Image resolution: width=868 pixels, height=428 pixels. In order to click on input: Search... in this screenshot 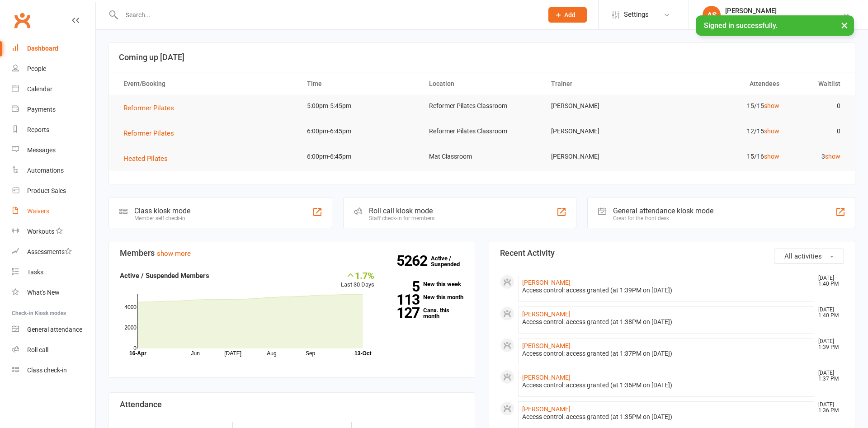, I will do `click(328, 15)`.